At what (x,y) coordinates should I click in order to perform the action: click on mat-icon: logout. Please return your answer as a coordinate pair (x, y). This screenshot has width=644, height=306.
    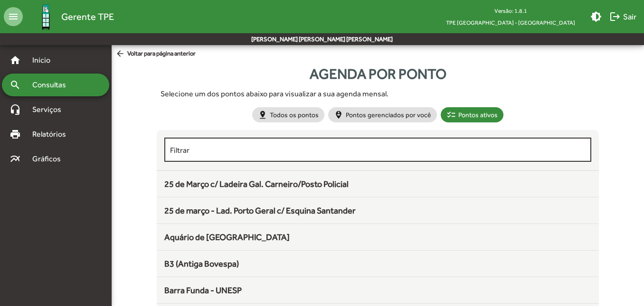
    Looking at the image, I should click on (615, 17).